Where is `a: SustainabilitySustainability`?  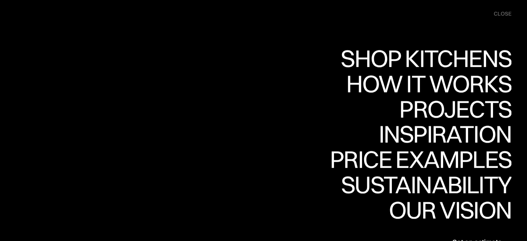 a: SustainabilitySustainability is located at coordinates (423, 185).